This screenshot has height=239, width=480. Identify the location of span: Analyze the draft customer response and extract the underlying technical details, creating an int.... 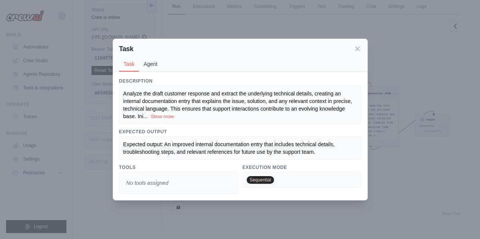
(238, 105).